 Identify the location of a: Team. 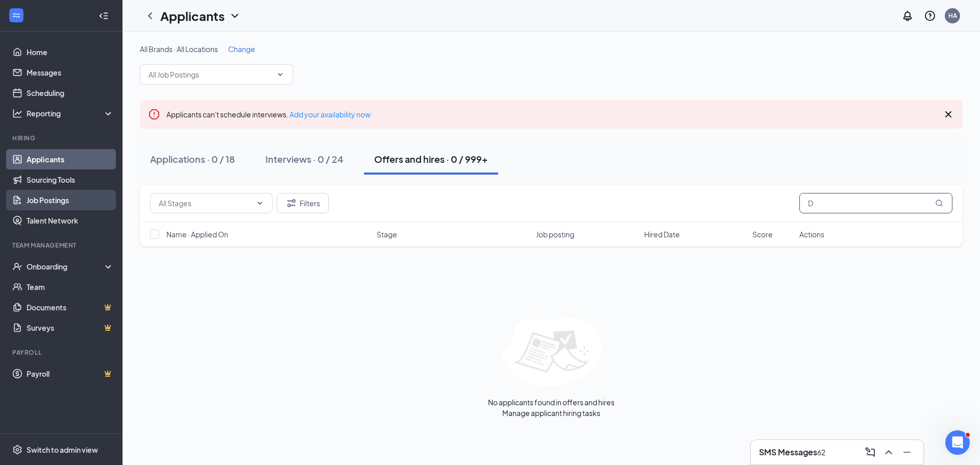
(70, 287).